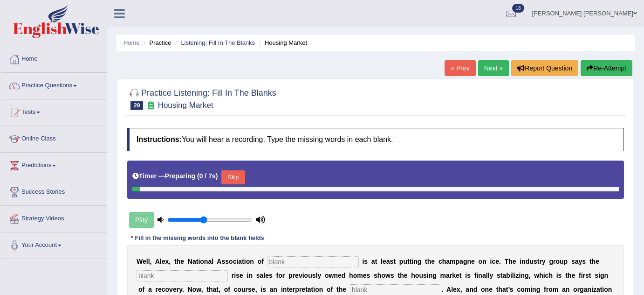 The image size is (644, 295). What do you see at coordinates (207, 176) in the screenshot?
I see `b: 0 / 7s` at bounding box center [207, 176].